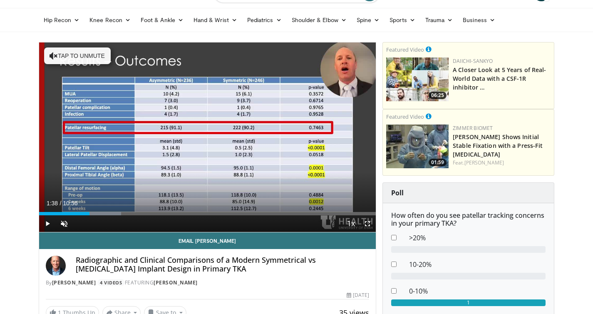 The width and height of the screenshot is (593, 314). I want to click on a: Spine, so click(368, 20).